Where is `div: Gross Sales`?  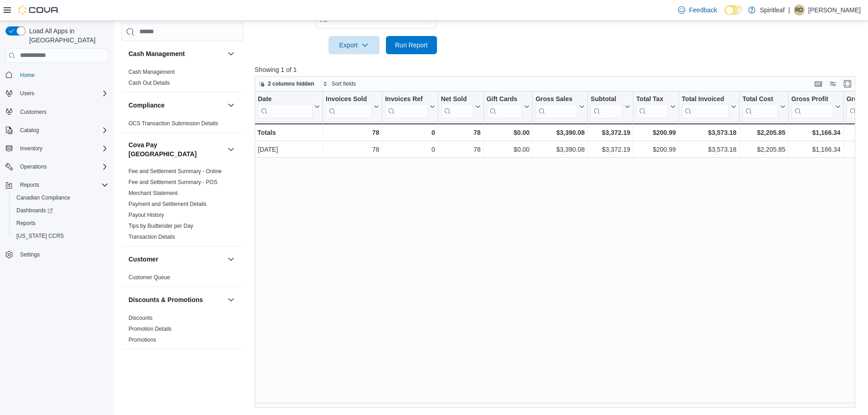 div: Gross Sales is located at coordinates (557, 99).